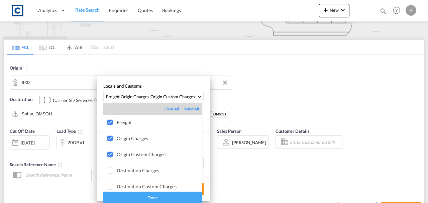  What do you see at coordinates (159, 170) in the screenshot?
I see `div: Destination Charges` at bounding box center [159, 170].